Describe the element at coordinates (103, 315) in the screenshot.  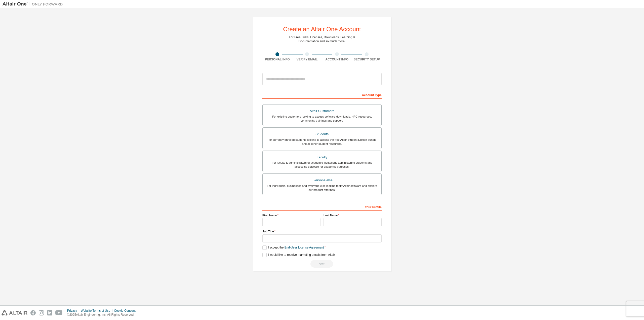
I see `p: © 2025 Altair Engineering, Inc. All Rights Reserved.` at that location.